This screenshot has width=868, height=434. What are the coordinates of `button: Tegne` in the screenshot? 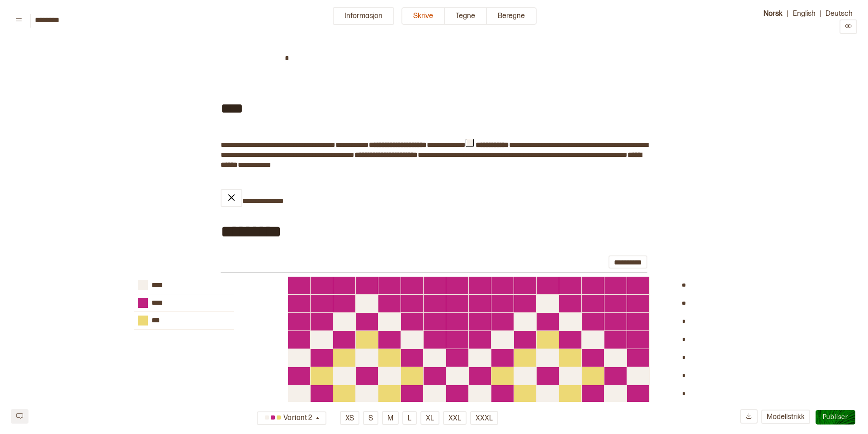 It's located at (465, 16).